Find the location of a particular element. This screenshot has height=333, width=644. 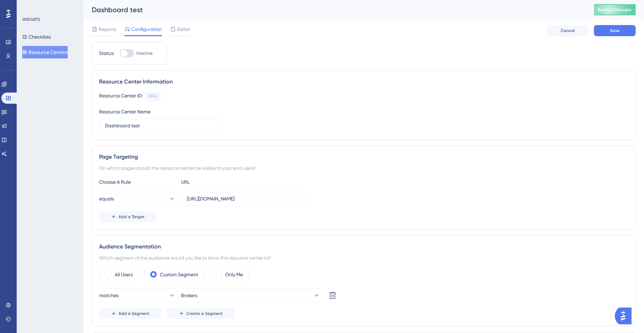

button: Add a Target is located at coordinates (128, 217).